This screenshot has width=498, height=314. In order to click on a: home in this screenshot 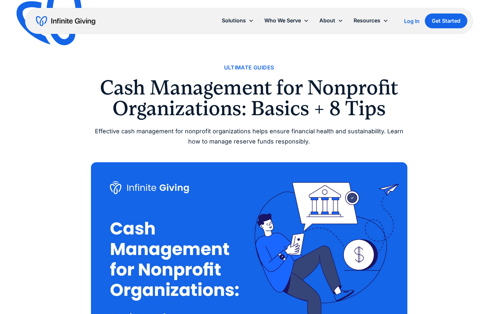, I will do `click(66, 21)`.